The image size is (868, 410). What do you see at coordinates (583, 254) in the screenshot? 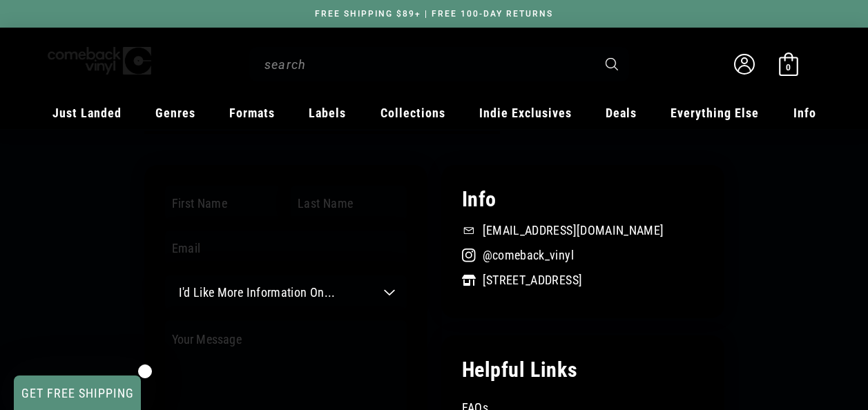
I see `a: @comeback_vinyl` at bounding box center [583, 254].